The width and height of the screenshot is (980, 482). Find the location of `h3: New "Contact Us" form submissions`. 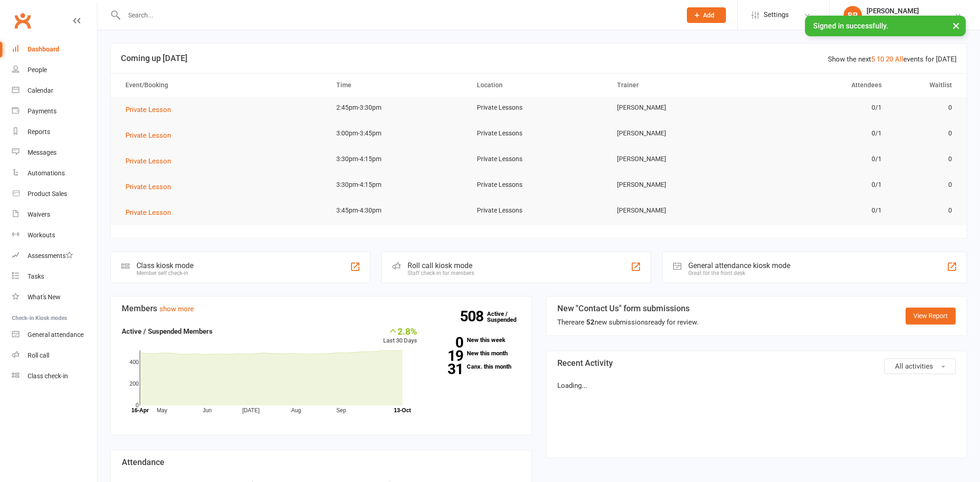

h3: New "Contact Us" form submissions is located at coordinates (627, 308).